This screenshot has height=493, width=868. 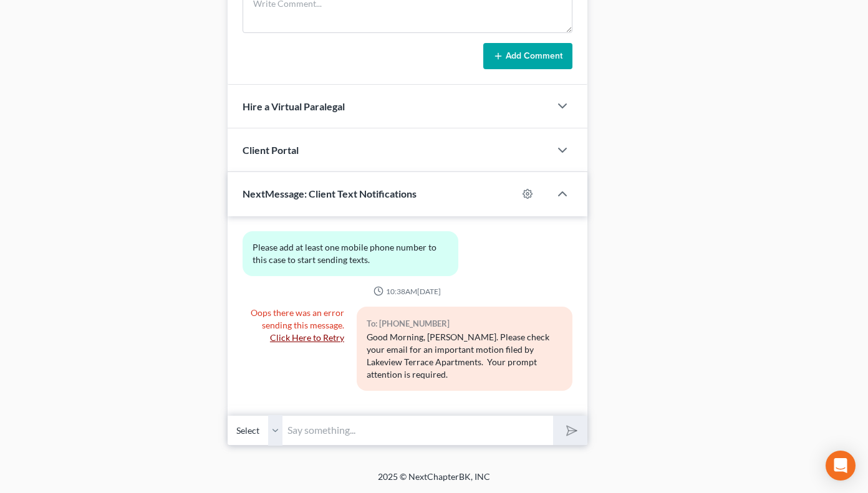 I want to click on span: Hire a Virtual Paralegal, so click(x=294, y=106).